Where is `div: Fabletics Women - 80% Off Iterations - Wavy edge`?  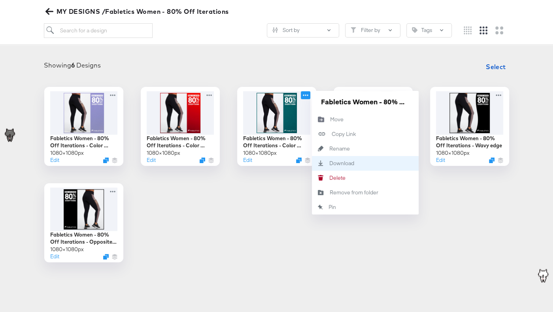 div: Fabletics Women - 80% Off Iterations - Wavy edge is located at coordinates (470, 142).